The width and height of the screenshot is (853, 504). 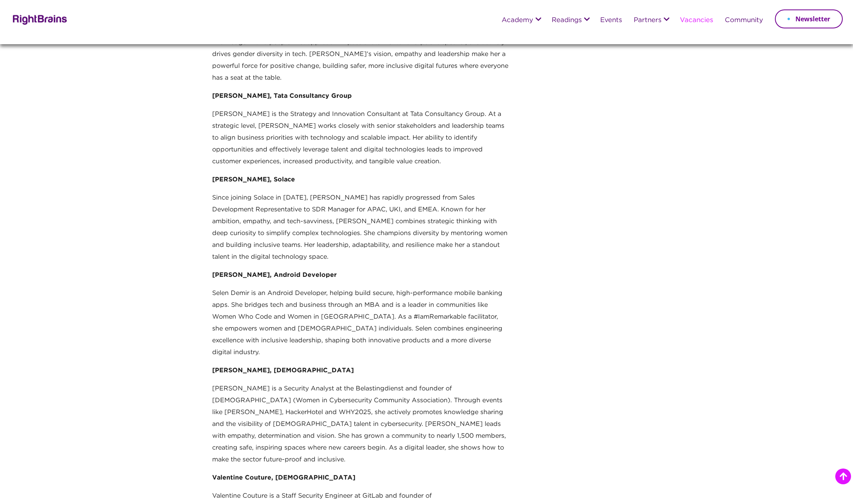 What do you see at coordinates (611, 20) in the screenshot?
I see `a: Events` at bounding box center [611, 20].